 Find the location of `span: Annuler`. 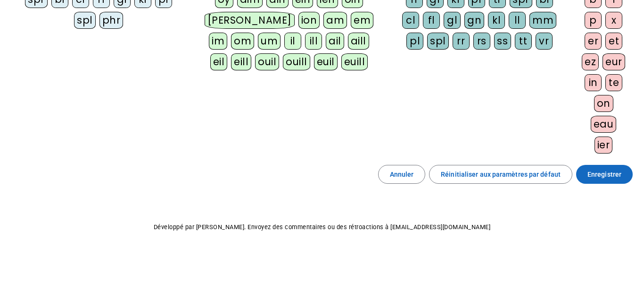

span: Annuler is located at coordinates (402, 174).